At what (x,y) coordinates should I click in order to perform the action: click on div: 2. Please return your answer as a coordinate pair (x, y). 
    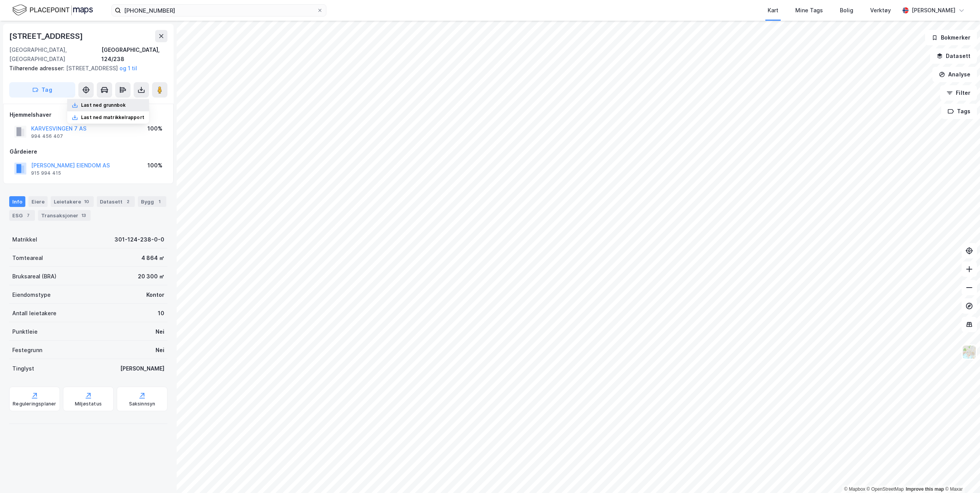
    Looking at the image, I should click on (128, 201).